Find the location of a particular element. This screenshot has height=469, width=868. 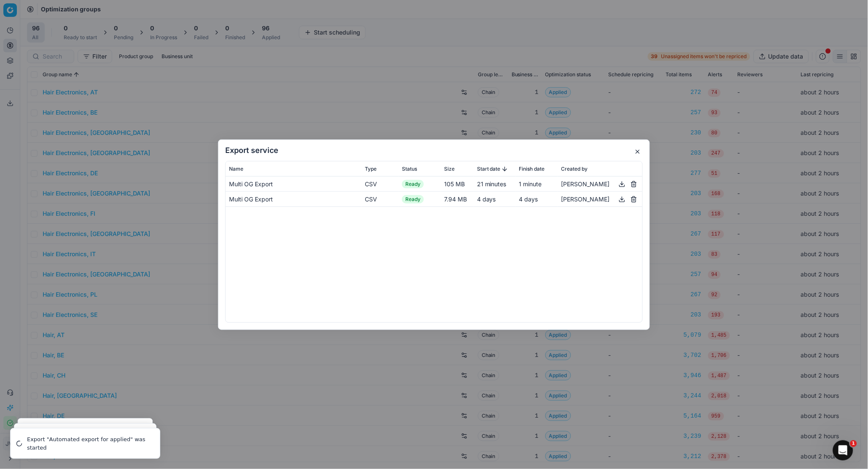

span: Start date is located at coordinates (489, 169).